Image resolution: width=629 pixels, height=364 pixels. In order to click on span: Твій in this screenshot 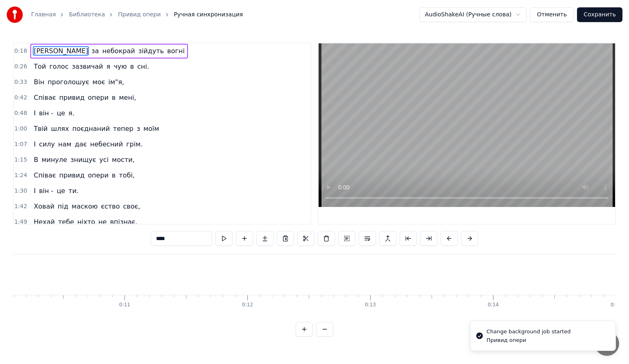, I will do `click(40, 128)`.